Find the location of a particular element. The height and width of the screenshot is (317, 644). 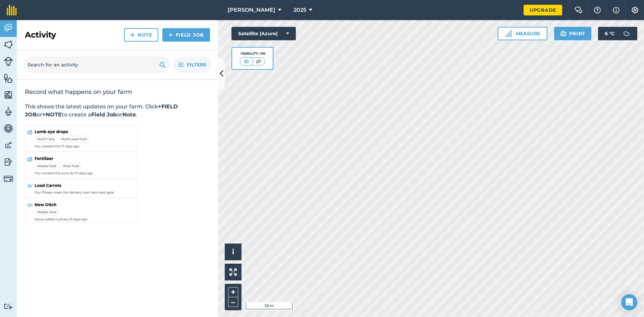

h2: Activity is located at coordinates (40, 35).